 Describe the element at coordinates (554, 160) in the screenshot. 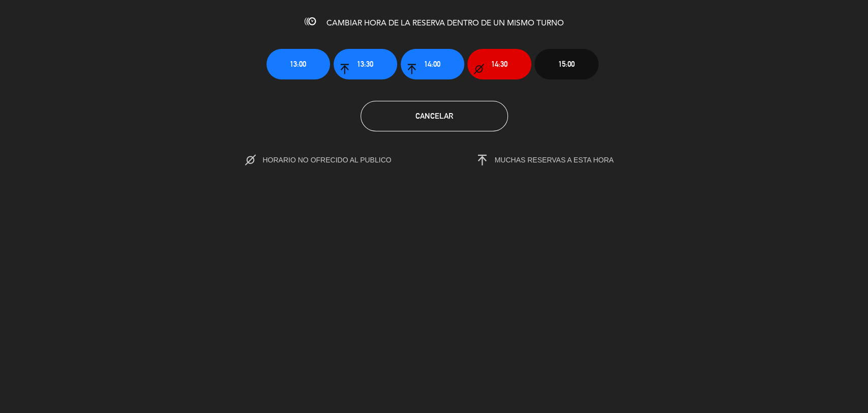

I see `span: MUCHAS RESERVAS A ESTA HORA` at that location.